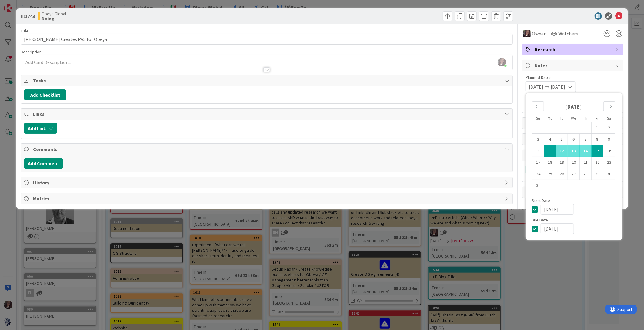 This screenshot has width=644, height=330. Describe the element at coordinates (267, 199) in the screenshot. I see `span: Metrics` at that location.